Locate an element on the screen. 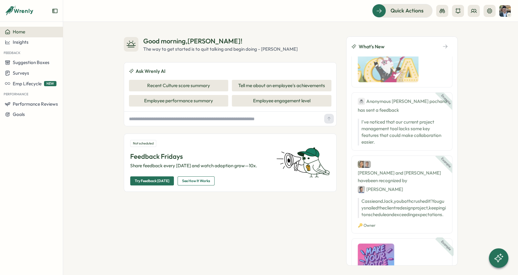 The height and width of the screenshot is (275, 518). span: Performance Reviews is located at coordinates (35, 104).